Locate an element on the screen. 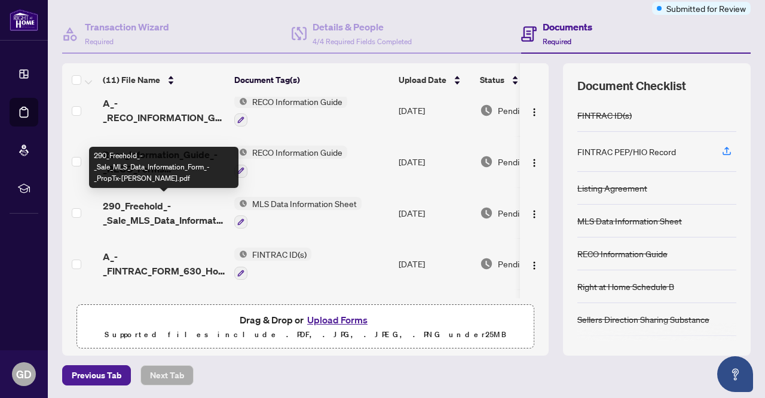  h4: Documents is located at coordinates (567, 27).